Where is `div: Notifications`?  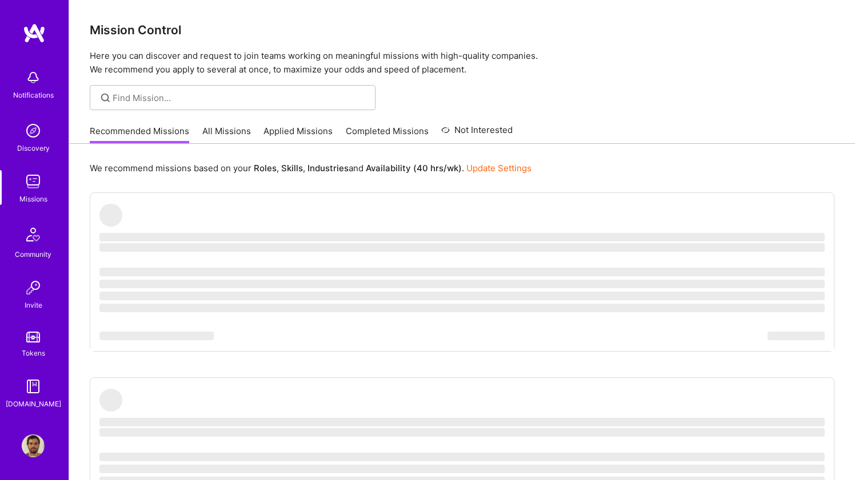 div: Notifications is located at coordinates (33, 95).